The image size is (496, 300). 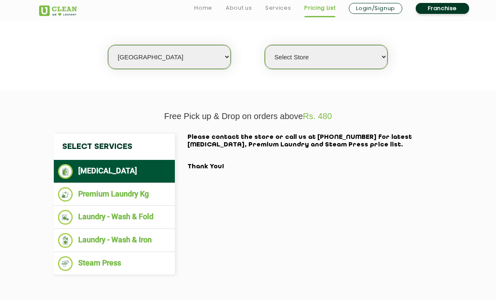 I want to click on li: Steam Press, so click(x=114, y=263).